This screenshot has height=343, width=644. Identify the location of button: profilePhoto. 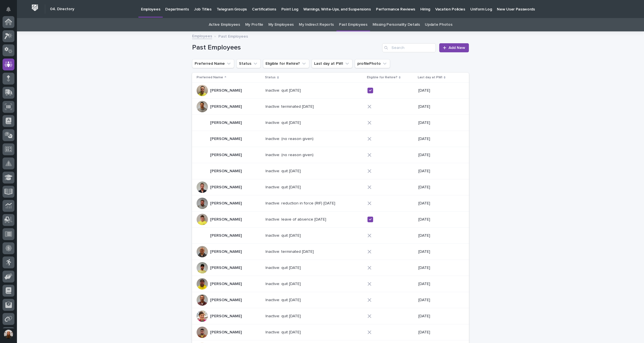
(372, 64).